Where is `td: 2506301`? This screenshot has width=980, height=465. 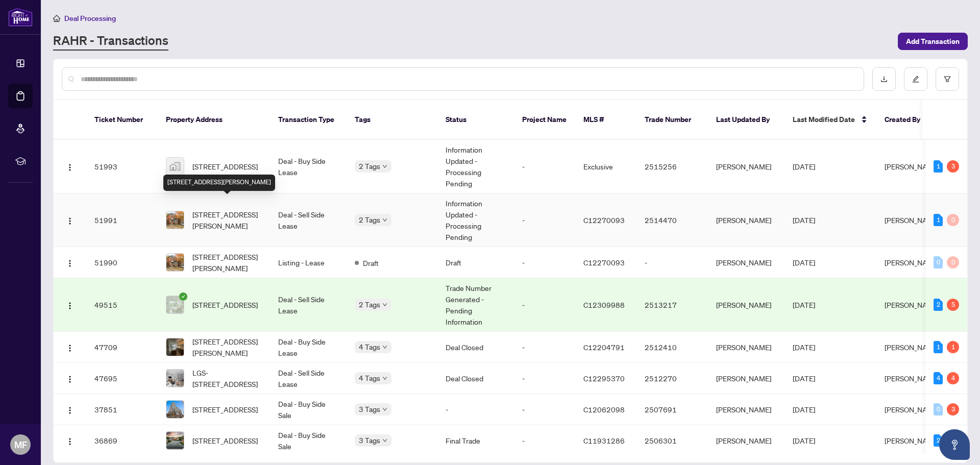
td: 2506301 is located at coordinates (672, 441).